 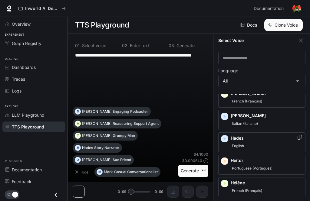 What do you see at coordinates (34, 79) in the screenshot?
I see `a: Traces` at bounding box center [34, 79].